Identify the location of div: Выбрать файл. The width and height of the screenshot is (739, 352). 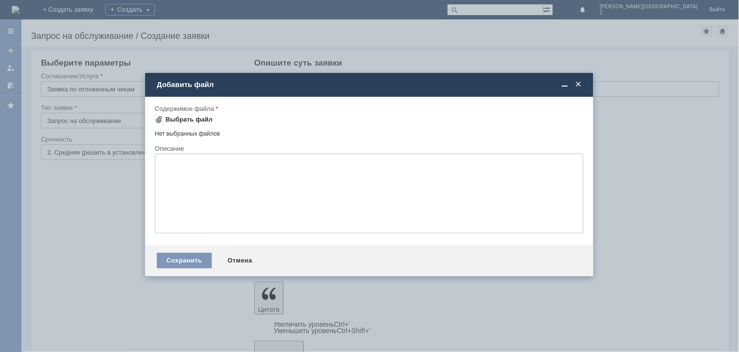
(189, 120).